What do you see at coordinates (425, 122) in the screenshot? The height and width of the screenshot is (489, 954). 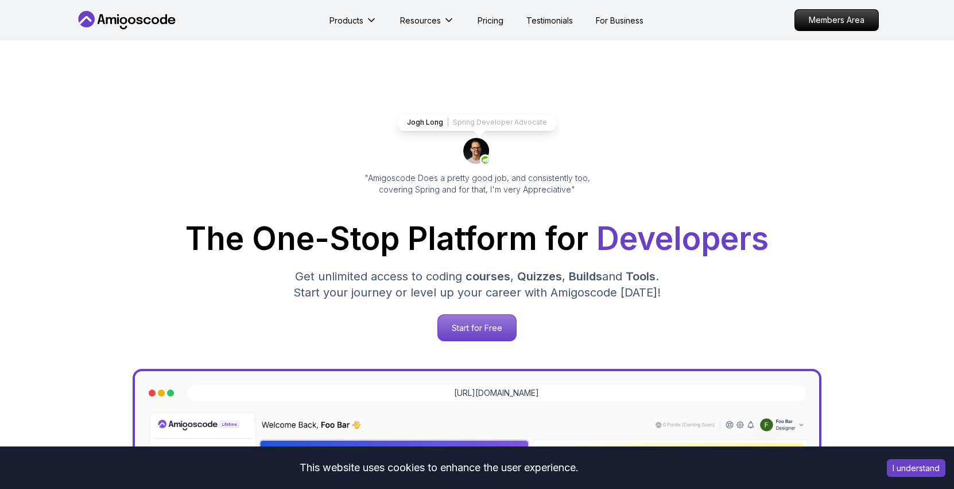 I see `p: Jogh Long` at bounding box center [425, 122].